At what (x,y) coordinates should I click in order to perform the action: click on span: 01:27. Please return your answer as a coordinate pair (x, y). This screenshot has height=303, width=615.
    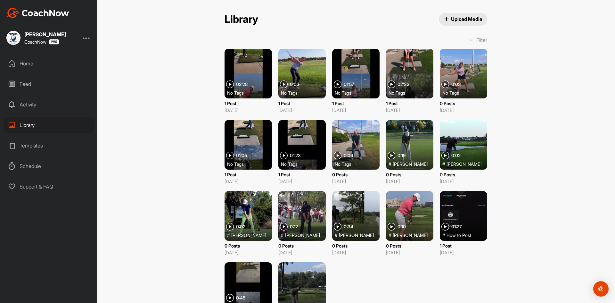
    Looking at the image, I should click on (457, 227).